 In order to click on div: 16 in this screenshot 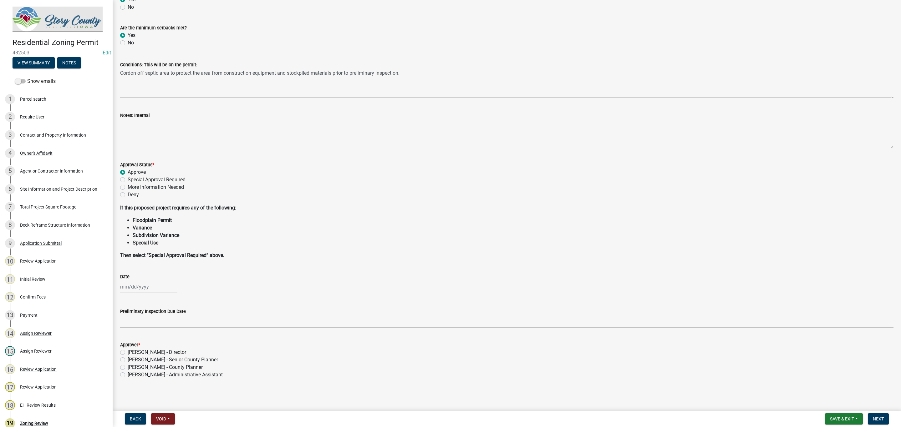, I will do `click(10, 370)`.